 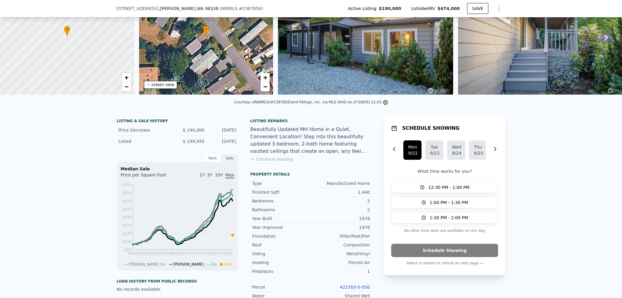 I want to click on span: 12:30 PM - 1:00 PM, so click(x=449, y=188).